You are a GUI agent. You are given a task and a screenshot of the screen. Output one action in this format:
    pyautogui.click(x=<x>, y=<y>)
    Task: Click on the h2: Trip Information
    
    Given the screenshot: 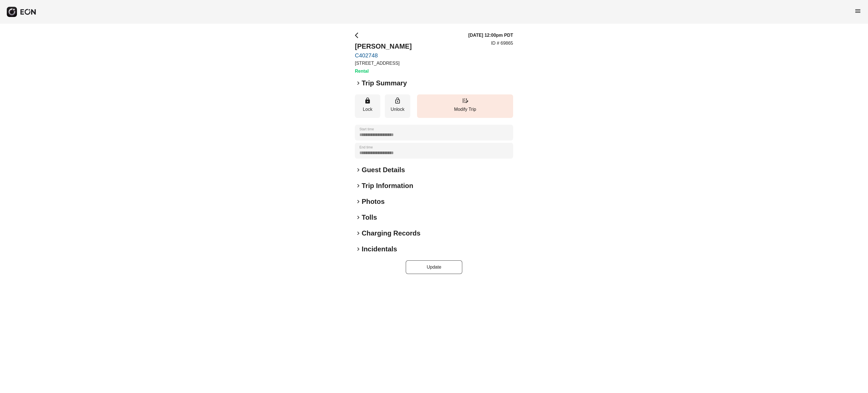 What is the action you would take?
    pyautogui.click(x=388, y=186)
    